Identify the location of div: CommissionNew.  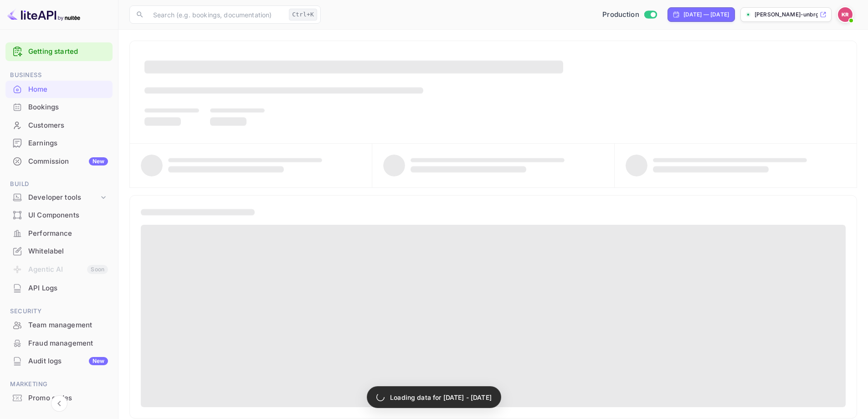
(59, 162).